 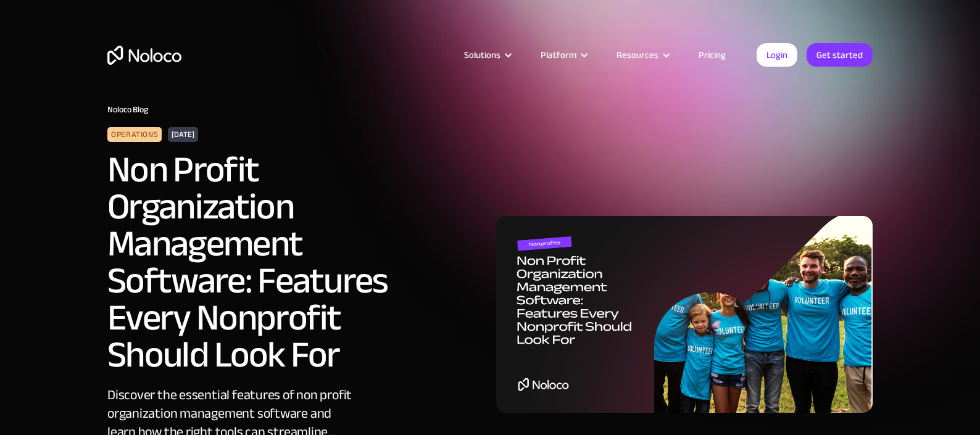 I want to click on a: Get started, so click(x=839, y=55).